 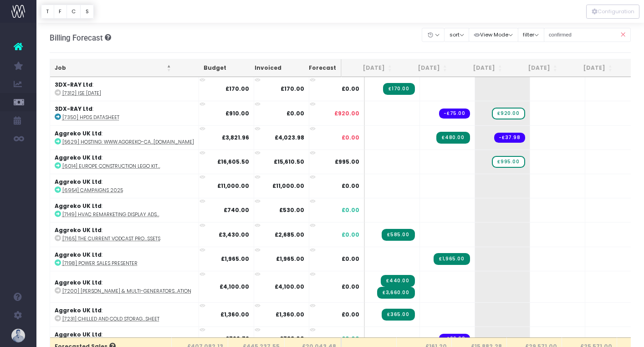 What do you see at coordinates (424, 68) in the screenshot?
I see `th: Sep 25: activate to sort column ascending` at bounding box center [424, 68].